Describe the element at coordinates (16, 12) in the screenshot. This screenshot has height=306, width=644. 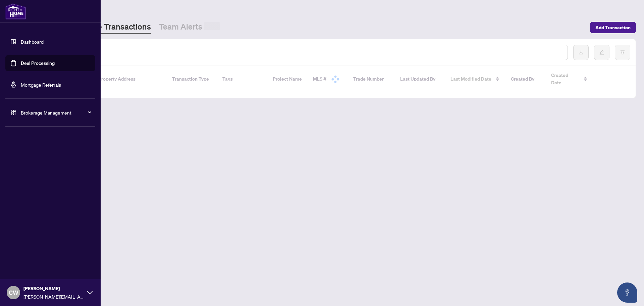
I see `img: logo` at that location.